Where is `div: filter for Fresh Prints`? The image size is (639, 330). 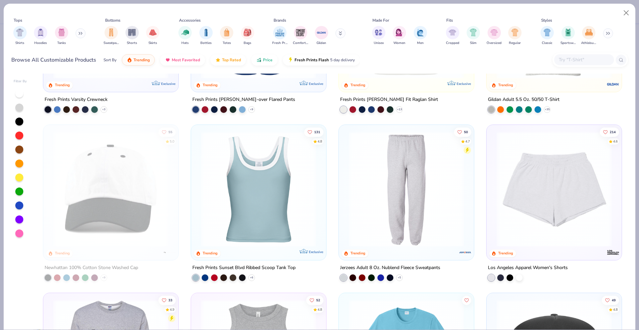
div: filter for Fresh Prints is located at coordinates (280, 36).